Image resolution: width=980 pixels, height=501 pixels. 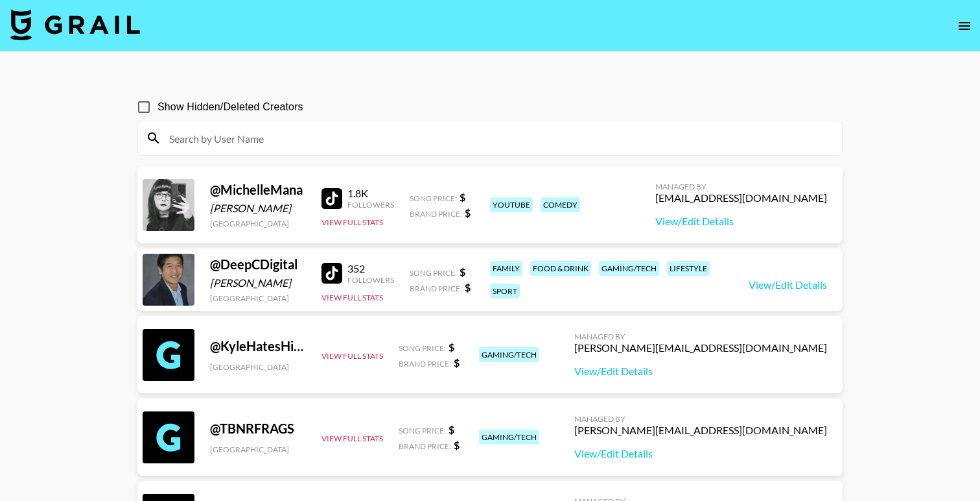 What do you see at coordinates (511, 204) in the screenshot?
I see `div: youtube` at bounding box center [511, 204].